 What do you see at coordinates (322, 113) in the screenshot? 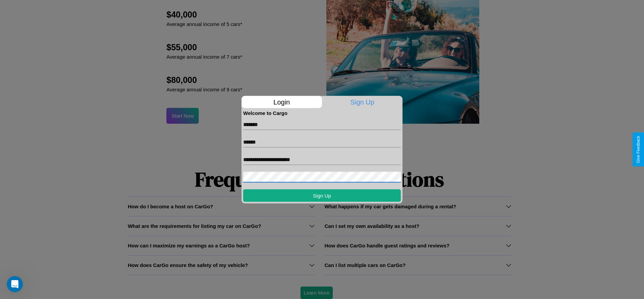
I see `h4: Welcome to Cargo` at bounding box center [322, 113].